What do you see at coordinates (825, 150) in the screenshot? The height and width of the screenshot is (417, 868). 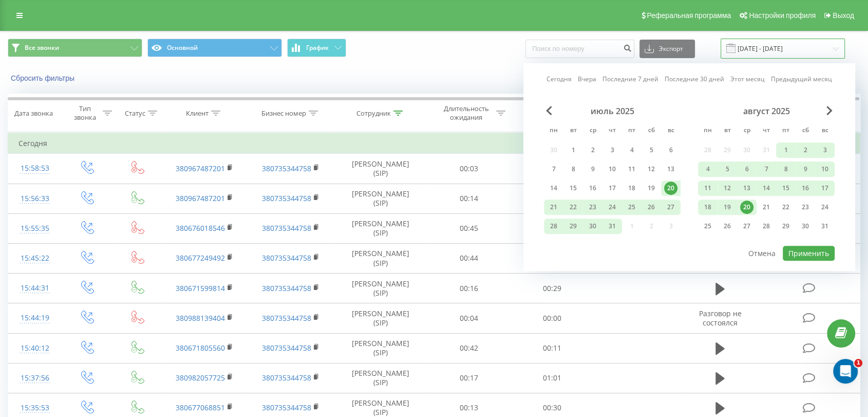 I see `div: вс 3 авг. 2025 г.` at bounding box center [825, 150].